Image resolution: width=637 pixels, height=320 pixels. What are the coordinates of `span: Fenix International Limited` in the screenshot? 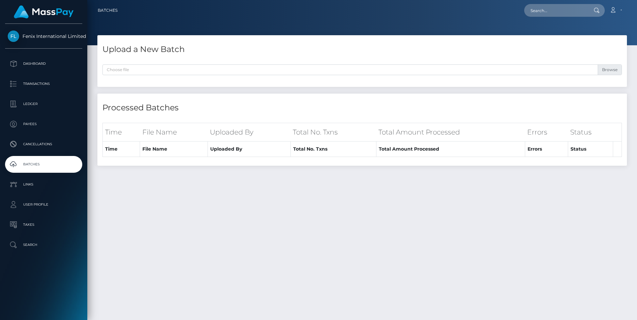 It's located at (44, 36).